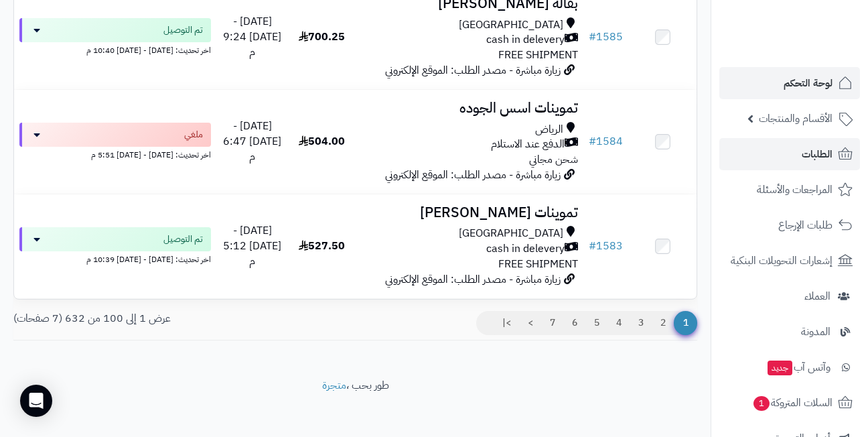 The image size is (868, 437). What do you see at coordinates (36, 401) in the screenshot?
I see `div: Open Intercom Messenger` at bounding box center [36, 401].